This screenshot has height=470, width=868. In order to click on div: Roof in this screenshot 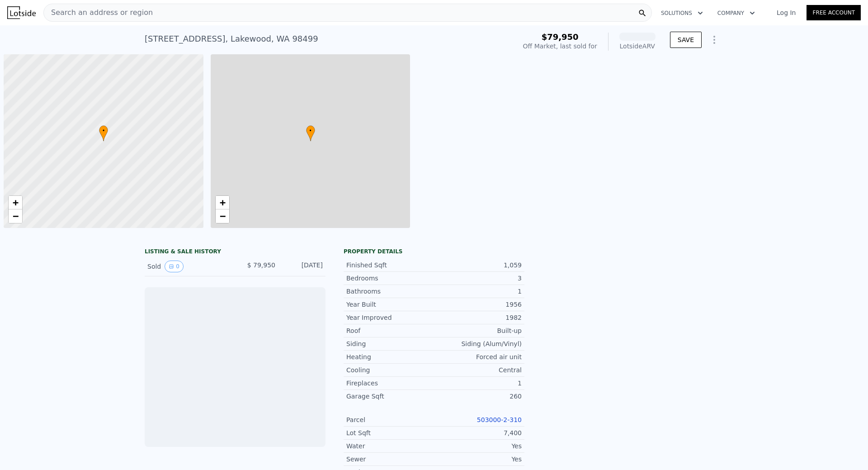, I will do `click(390, 331)`.